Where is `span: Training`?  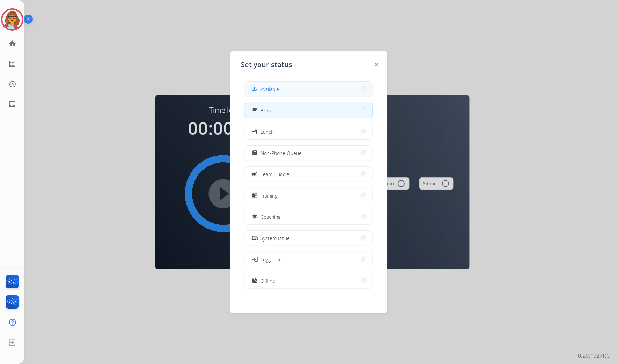 span: Training is located at coordinates (270, 195).